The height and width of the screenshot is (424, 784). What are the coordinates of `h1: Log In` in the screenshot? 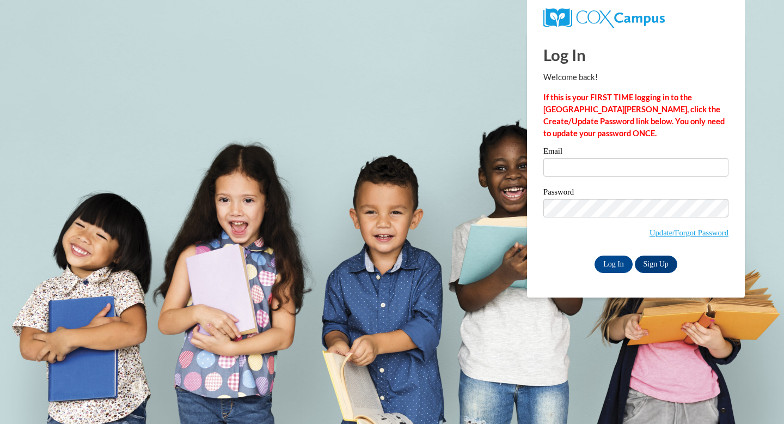 It's located at (636, 54).